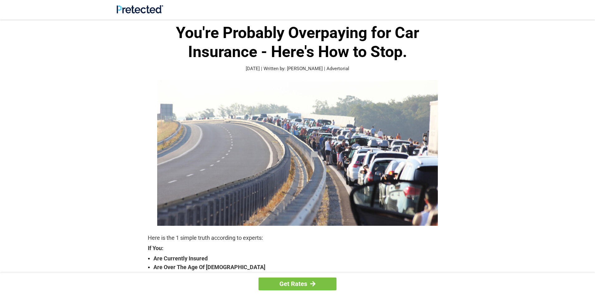  Describe the element at coordinates (297, 42) in the screenshot. I see `h1: You're Probably Overpaying for Car Insurance - Here's How to Stop.` at that location.